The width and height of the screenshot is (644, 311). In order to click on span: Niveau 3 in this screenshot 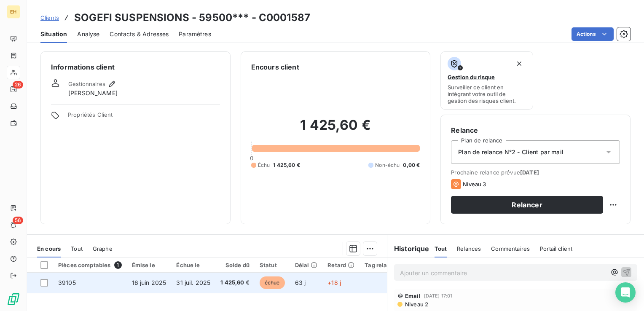, I will do `click(474, 184)`.